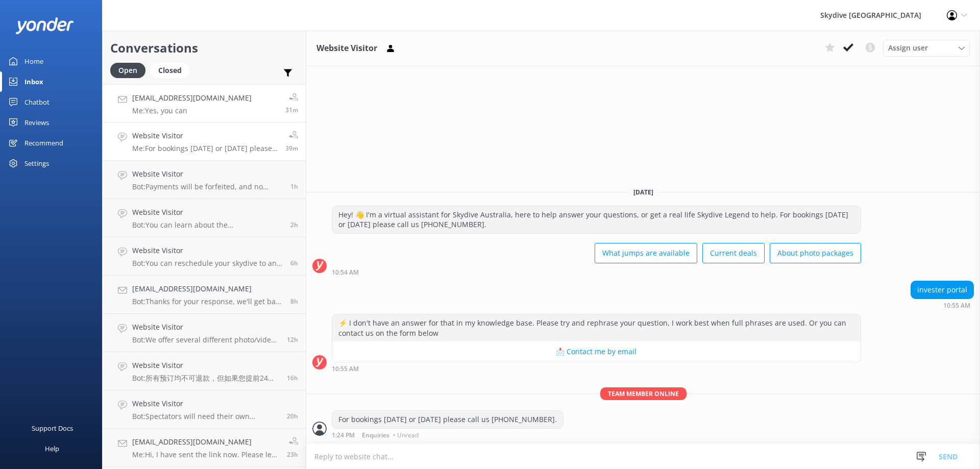  I want to click on p: Me: Yes, you can, so click(192, 111).